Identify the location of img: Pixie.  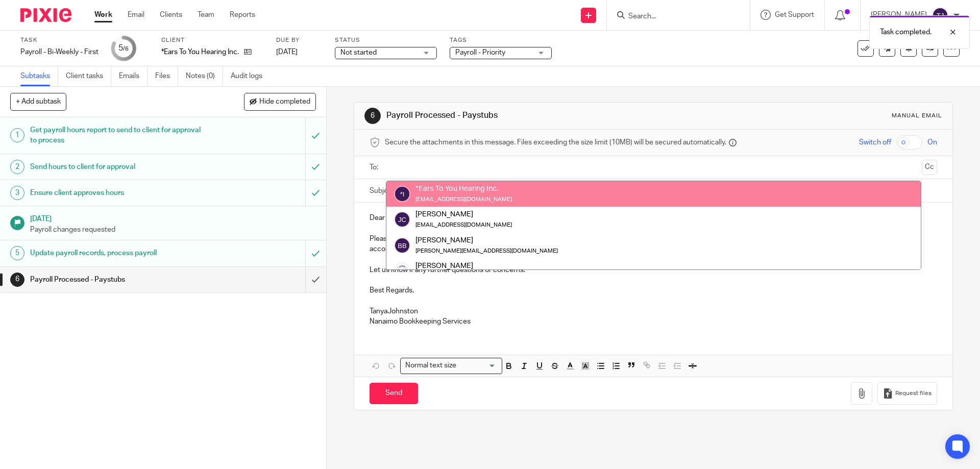
(46, 15).